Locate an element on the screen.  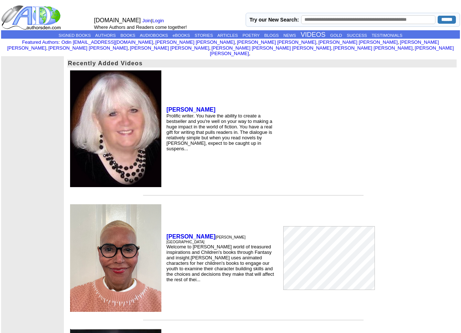
a: AUDIOBOOKS is located at coordinates (154, 35).